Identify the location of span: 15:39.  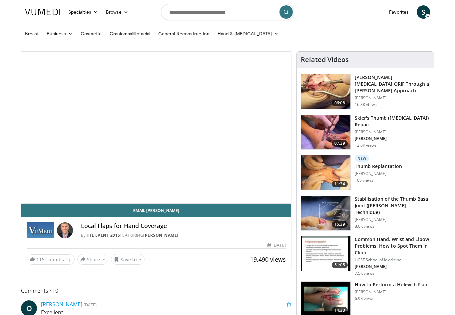
(340, 224).